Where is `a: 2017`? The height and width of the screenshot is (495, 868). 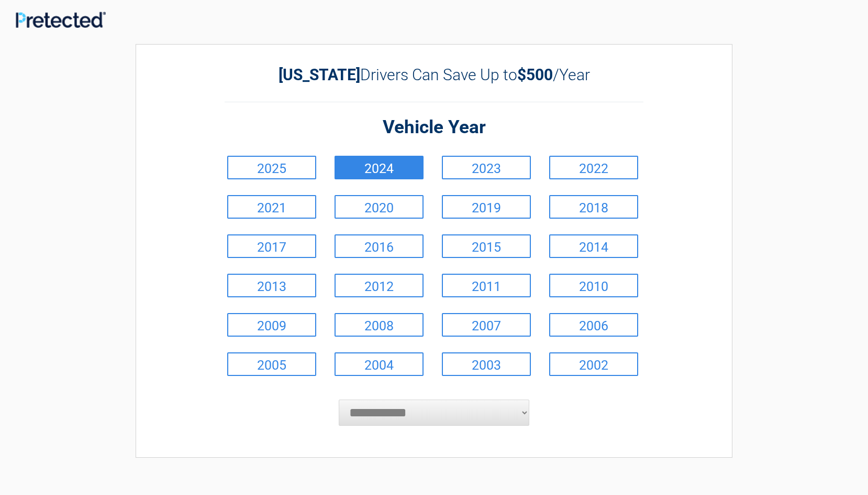 a: 2017 is located at coordinates (272, 246).